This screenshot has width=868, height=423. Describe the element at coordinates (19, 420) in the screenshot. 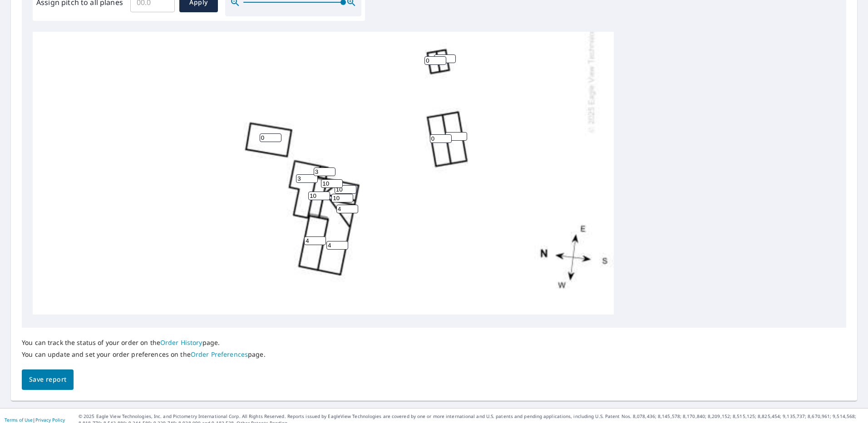

I see `a: Terms of Use` at that location.